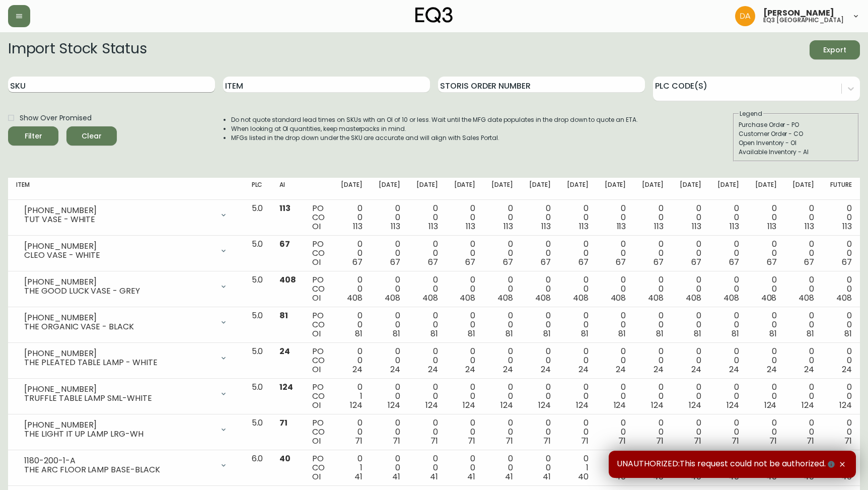  What do you see at coordinates (435, 120) in the screenshot?
I see `li: Do not quote standard lead times on SKUs with an OI of 10 or less. Wait until the MFG date popula...` at bounding box center [435, 120].